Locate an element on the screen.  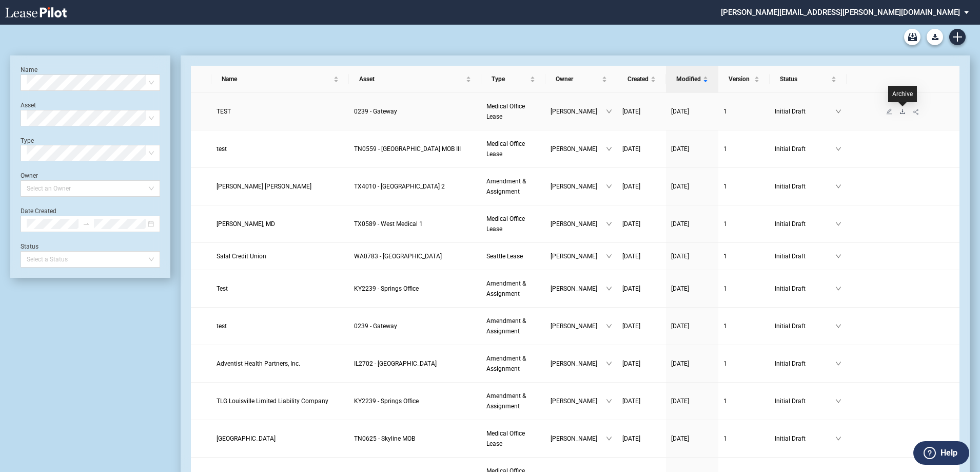
span: Type is located at coordinates (510, 79).